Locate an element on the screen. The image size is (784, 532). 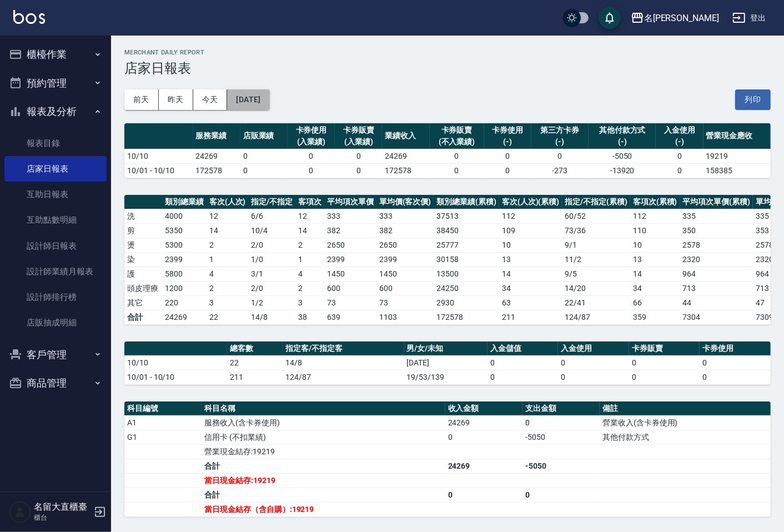
td: 124/87 is located at coordinates (596, 317).